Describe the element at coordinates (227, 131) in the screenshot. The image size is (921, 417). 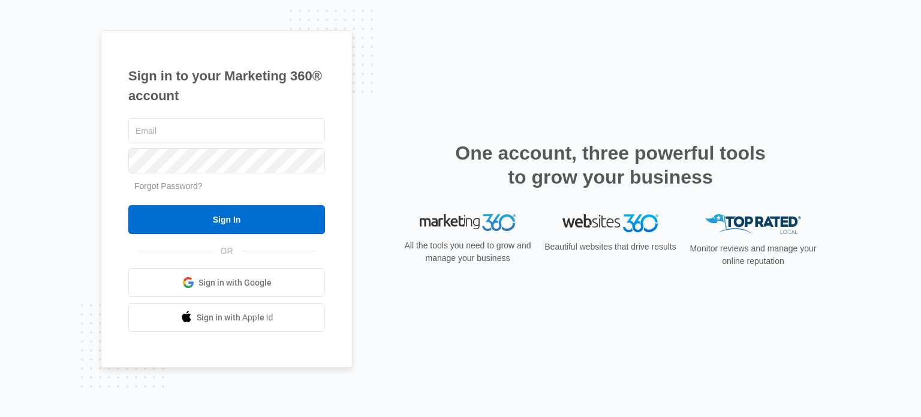
I see `input: Email` at that location.